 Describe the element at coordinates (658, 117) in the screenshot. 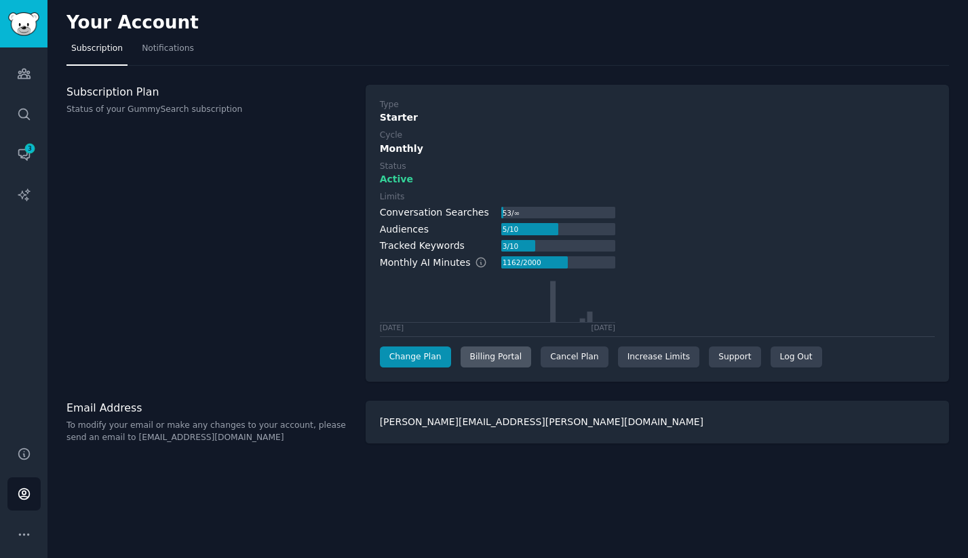

I see `div: Starter` at that location.